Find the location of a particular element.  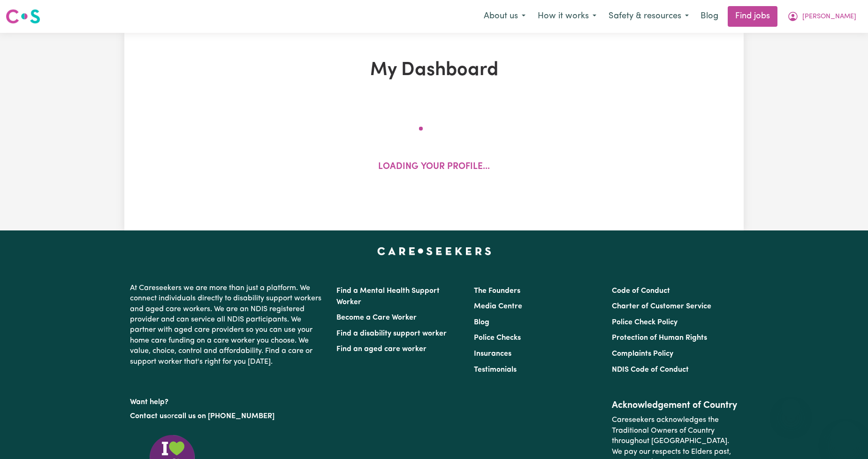

a: Become a Care Worker is located at coordinates (376, 317).